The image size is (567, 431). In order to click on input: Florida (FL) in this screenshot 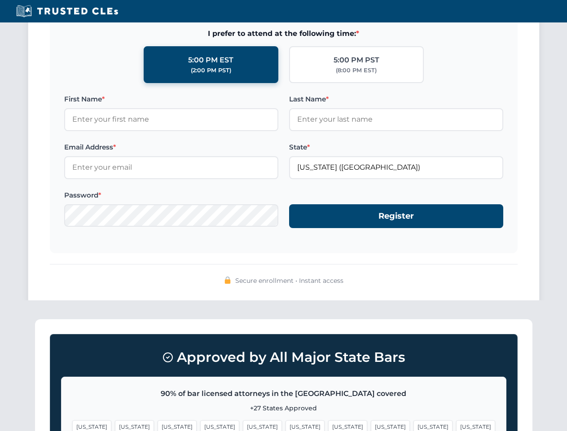, I will do `click(396, 168)`.